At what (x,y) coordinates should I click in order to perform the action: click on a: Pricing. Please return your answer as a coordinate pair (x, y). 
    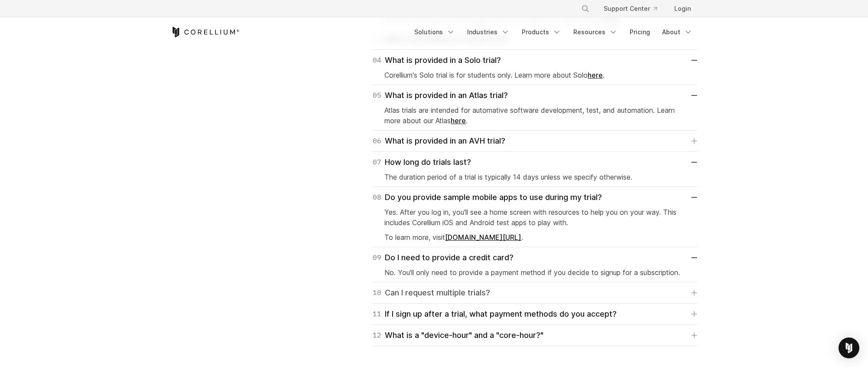
    Looking at the image, I should click on (640, 32).